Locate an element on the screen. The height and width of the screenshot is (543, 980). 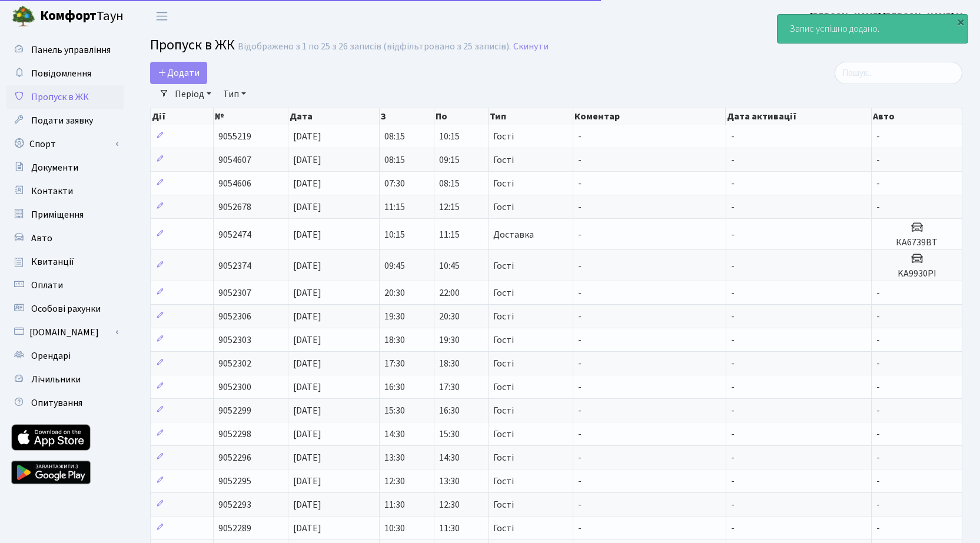
th: Тип is located at coordinates (531, 116).